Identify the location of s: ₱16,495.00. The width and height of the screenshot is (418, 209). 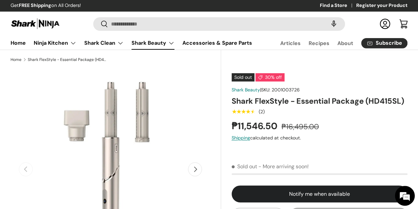
(300, 126).